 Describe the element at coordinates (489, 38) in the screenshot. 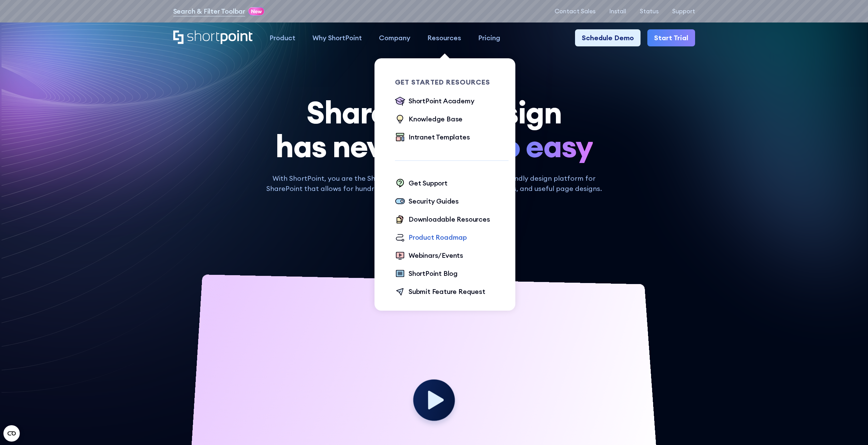

I see `div: Pricing` at that location.